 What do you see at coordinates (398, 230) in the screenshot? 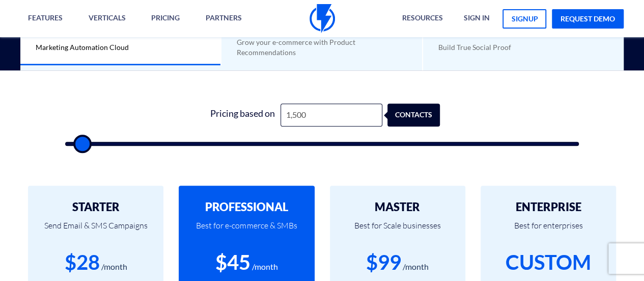
I see `p: Best for Scale businesses` at bounding box center [398, 230].